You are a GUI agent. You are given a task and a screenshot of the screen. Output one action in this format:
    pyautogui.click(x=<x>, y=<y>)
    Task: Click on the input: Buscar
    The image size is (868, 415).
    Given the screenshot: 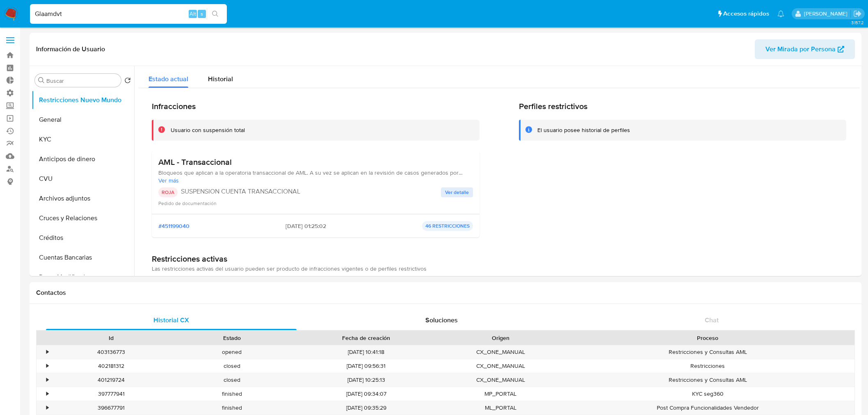 What is the action you would take?
    pyautogui.click(x=82, y=81)
    